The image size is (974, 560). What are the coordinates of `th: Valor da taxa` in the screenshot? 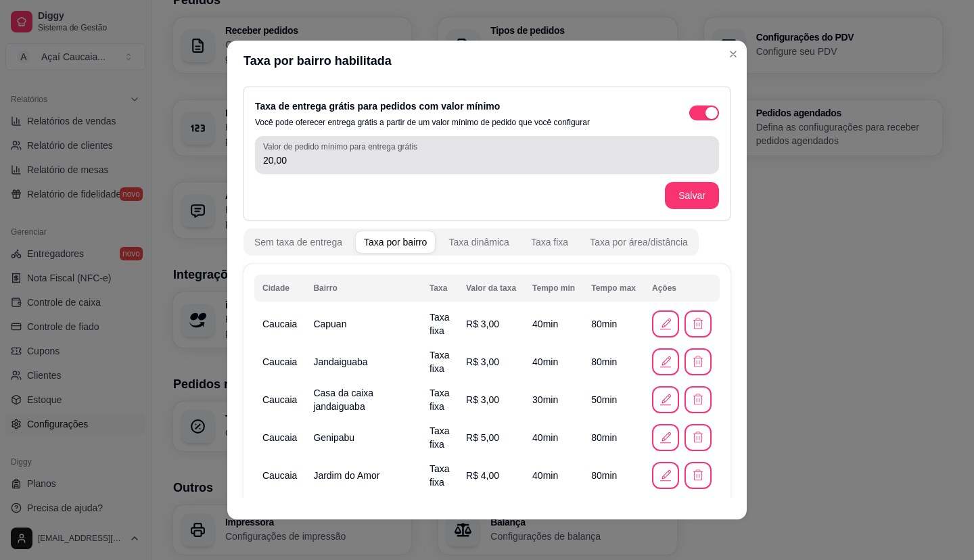 It's located at (491, 288).